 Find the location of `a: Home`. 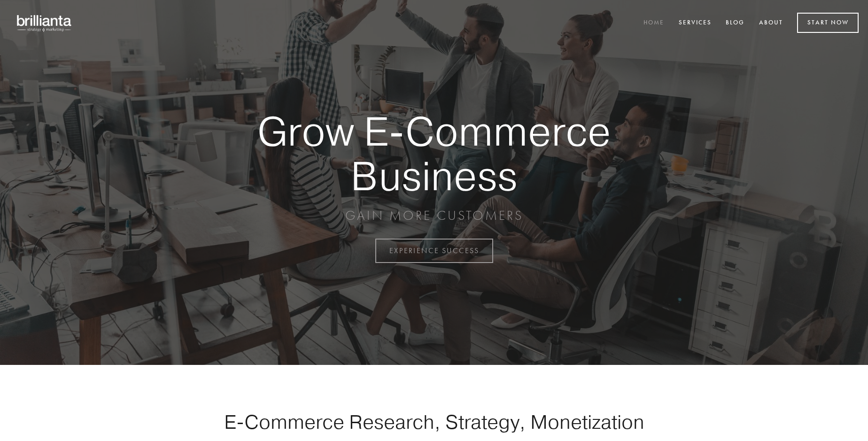

a: Home is located at coordinates (654, 23).